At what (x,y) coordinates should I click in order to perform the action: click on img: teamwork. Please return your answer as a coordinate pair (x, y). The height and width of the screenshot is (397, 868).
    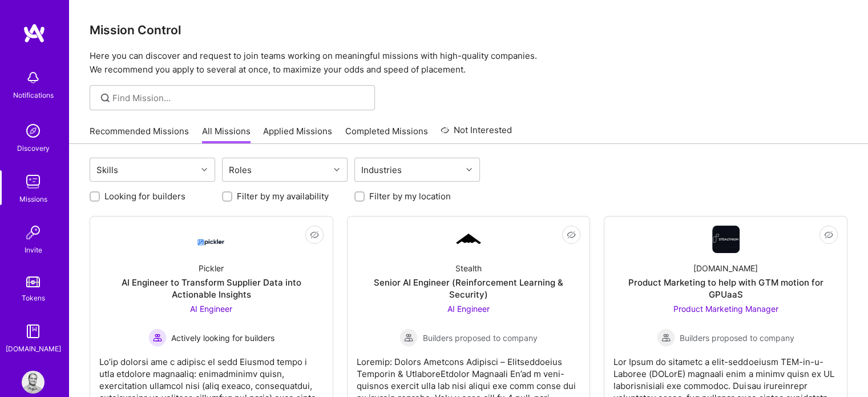
    Looking at the image, I should click on (33, 182).